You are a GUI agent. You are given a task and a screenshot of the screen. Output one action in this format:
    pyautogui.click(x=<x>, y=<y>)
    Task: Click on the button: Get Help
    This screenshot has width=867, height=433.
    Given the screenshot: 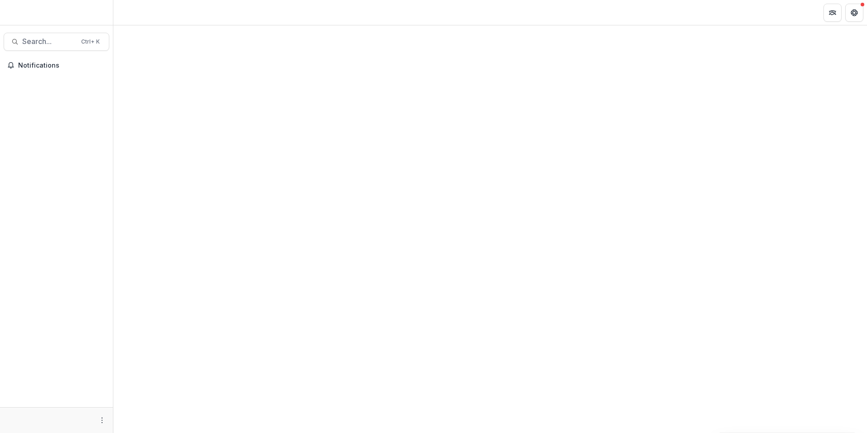 What is the action you would take?
    pyautogui.click(x=854, y=13)
    